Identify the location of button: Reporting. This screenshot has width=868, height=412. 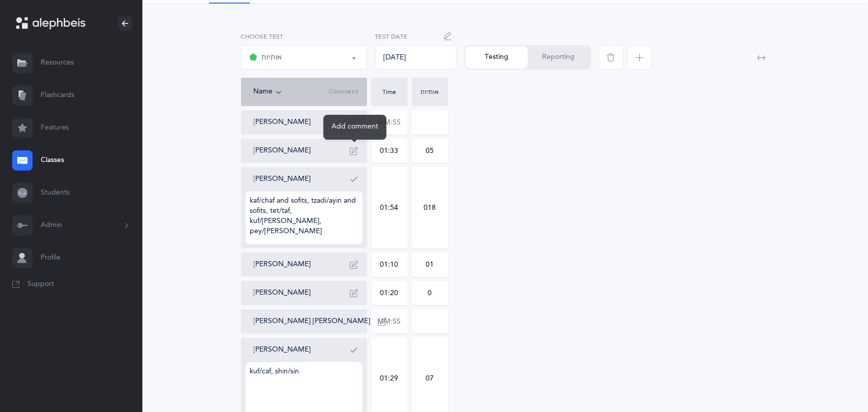
(559, 58).